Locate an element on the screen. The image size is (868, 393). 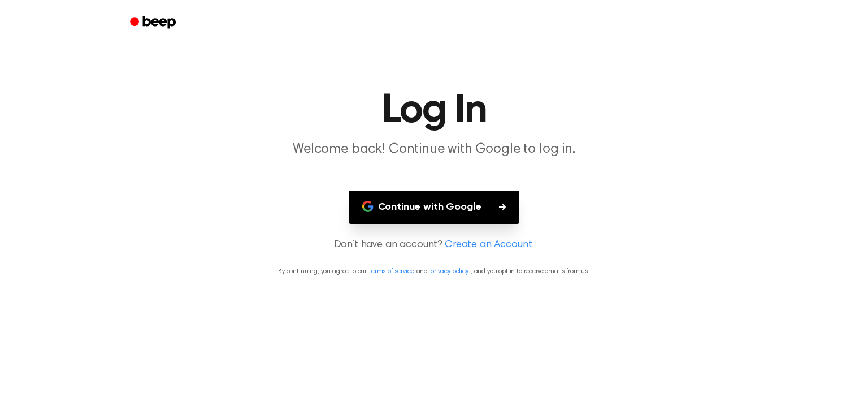
a: privacy policy is located at coordinates (449, 271).